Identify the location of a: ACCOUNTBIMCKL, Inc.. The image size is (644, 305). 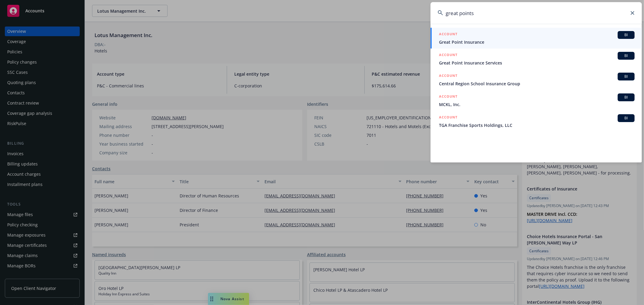
(536, 101).